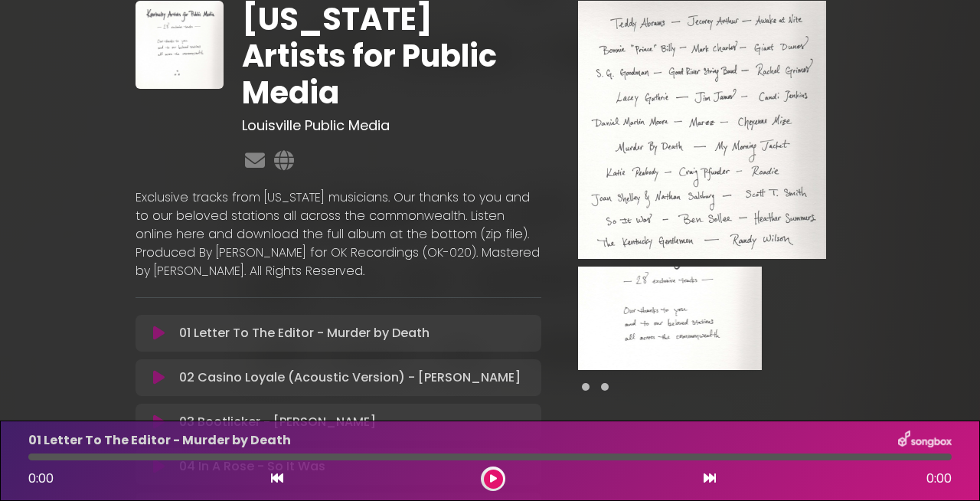 This screenshot has width=980, height=501. I want to click on img: c1WsRbwhTdCAEPY19PzT, so click(179, 45).